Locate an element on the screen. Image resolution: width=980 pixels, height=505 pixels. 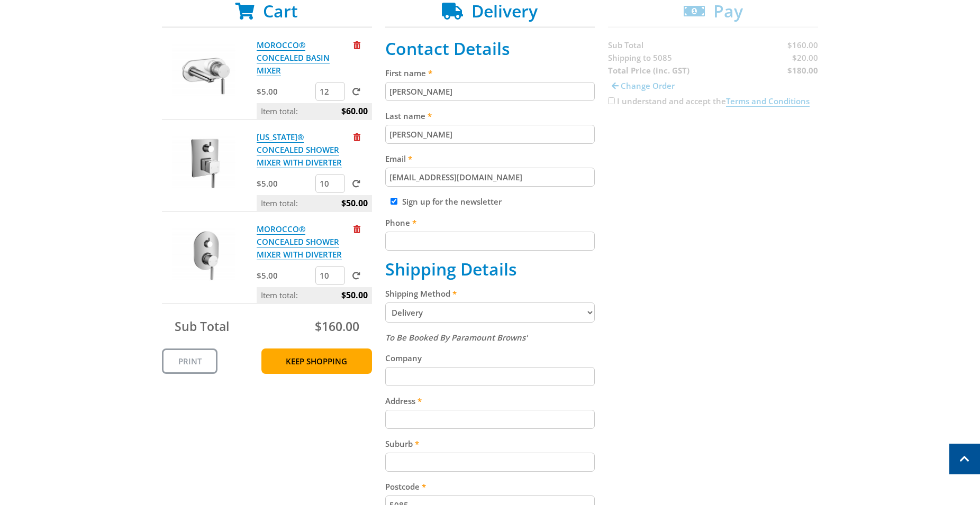
label: Phone is located at coordinates (490, 223).